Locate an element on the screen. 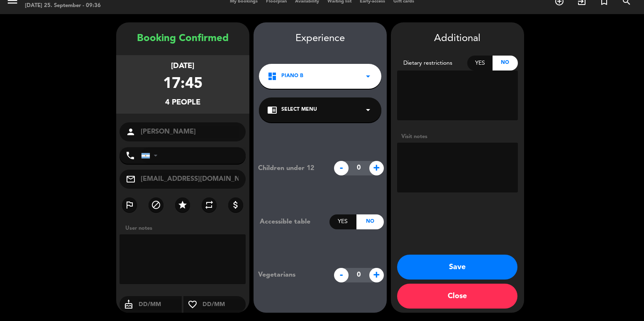 The height and width of the screenshot is (321, 644). i: favorite_border is located at coordinates (193, 304).